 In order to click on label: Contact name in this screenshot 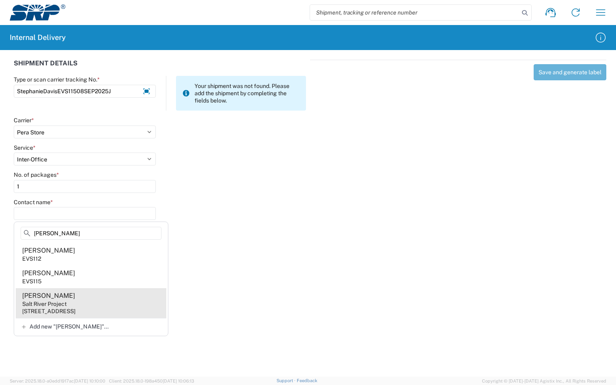, I will do `click(33, 202)`.